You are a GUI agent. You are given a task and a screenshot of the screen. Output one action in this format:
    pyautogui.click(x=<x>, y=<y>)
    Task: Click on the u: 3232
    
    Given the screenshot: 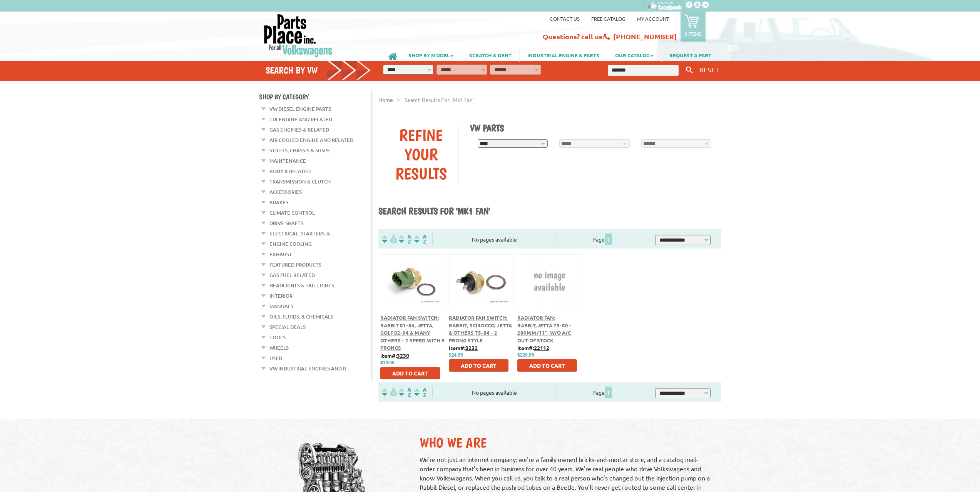 What is the action you would take?
    pyautogui.click(x=472, y=348)
    